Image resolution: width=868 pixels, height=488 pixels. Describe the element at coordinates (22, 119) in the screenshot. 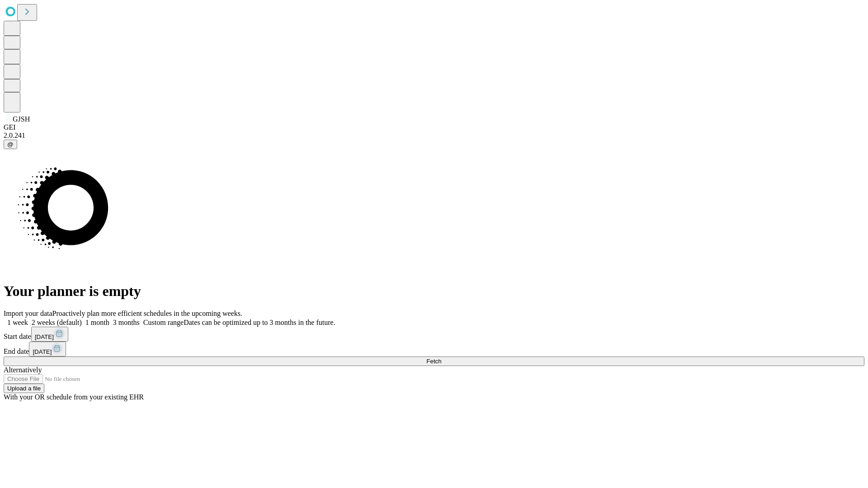

I see `span: GJSH` at that location.